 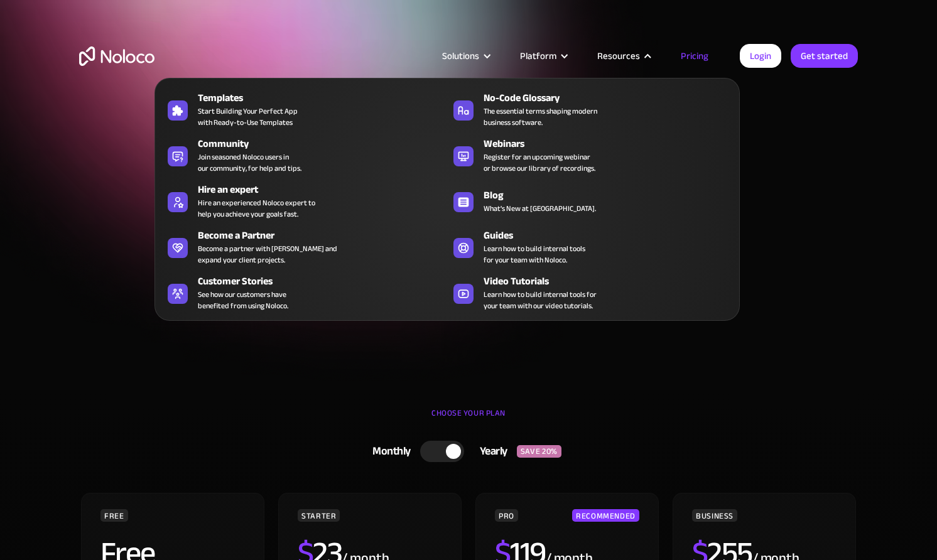 What do you see at coordinates (760, 56) in the screenshot?
I see `a: Login` at bounding box center [760, 56].